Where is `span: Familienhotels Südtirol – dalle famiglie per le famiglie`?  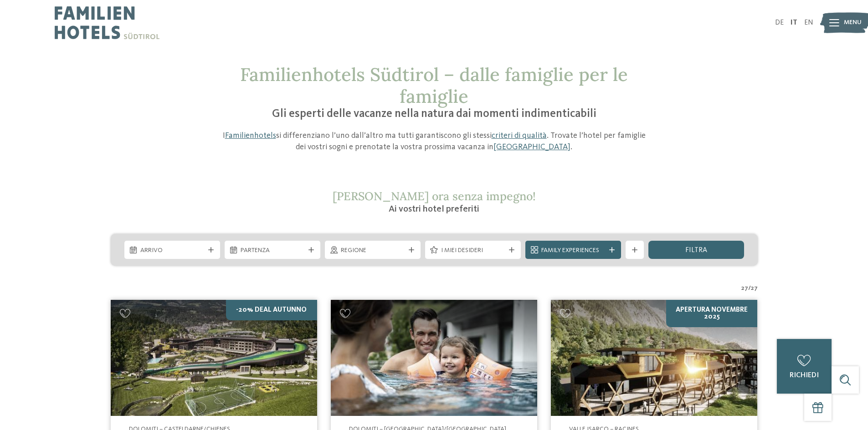
span: Familienhotels Südtirol – dalle famiglie per le famiglie is located at coordinates (434, 85).